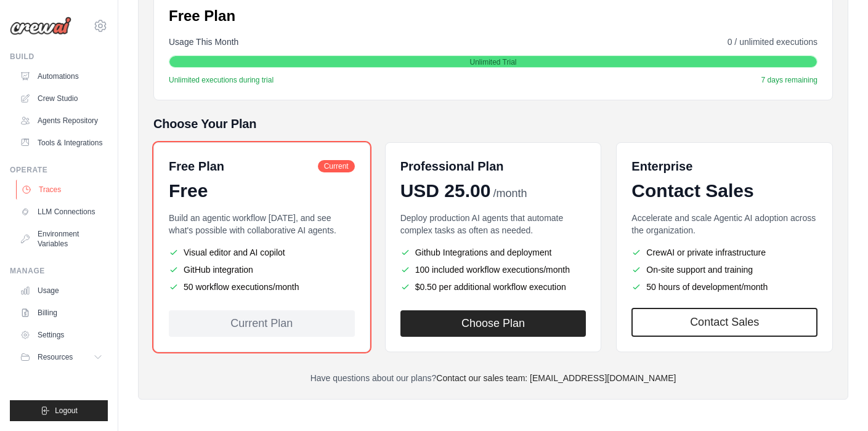 Image resolution: width=868 pixels, height=431 pixels. Describe the element at coordinates (725, 287) in the screenshot. I see `li: 50 hours of development/month` at that location.